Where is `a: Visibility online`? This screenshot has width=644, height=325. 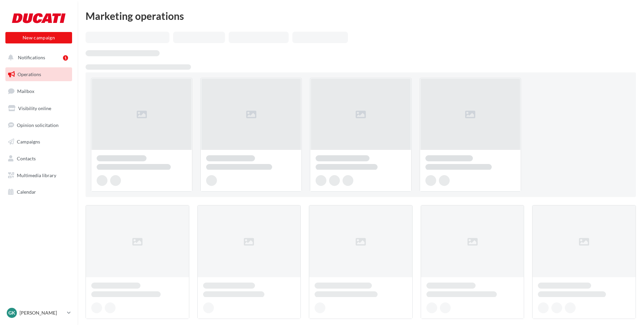
a: Visibility online is located at coordinates (39, 109).